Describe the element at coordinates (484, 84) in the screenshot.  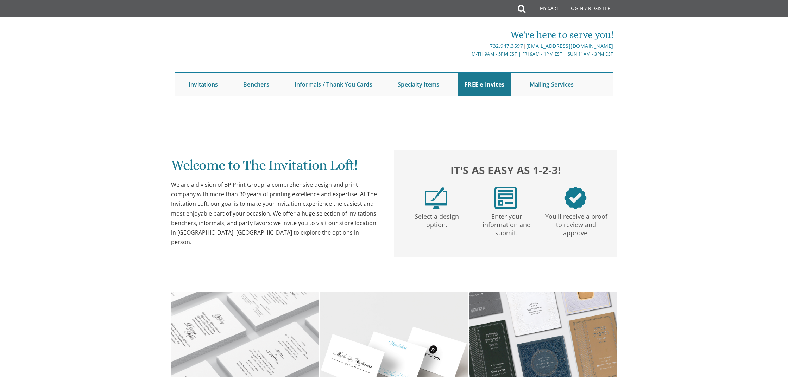
I see `a: FREE e-Invites` at that location.